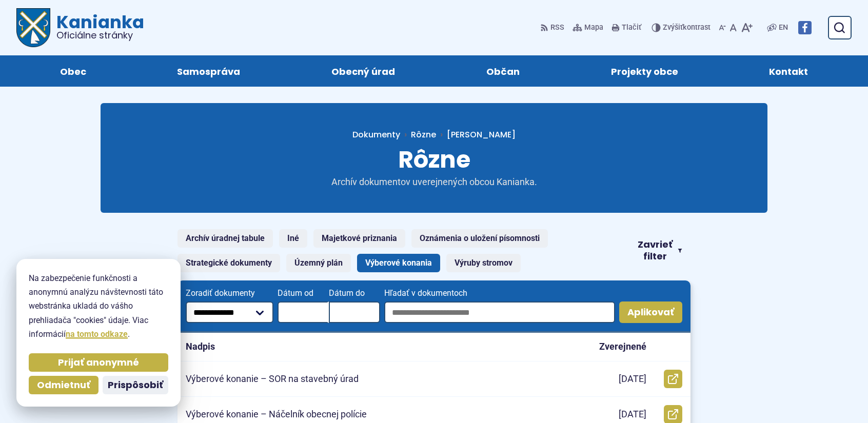 The height and width of the screenshot is (423, 868). I want to click on a: Samospráva, so click(209, 71).